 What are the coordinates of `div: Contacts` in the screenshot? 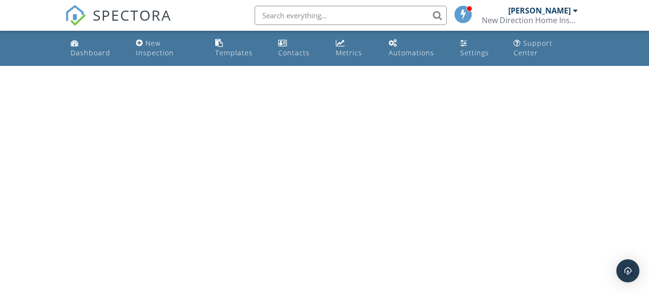 It's located at (294, 52).